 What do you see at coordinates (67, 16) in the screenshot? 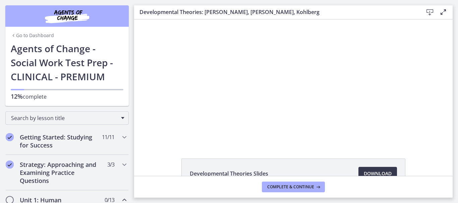
I see `img: Agents of Change Social Work Test Prep` at bounding box center [67, 16].